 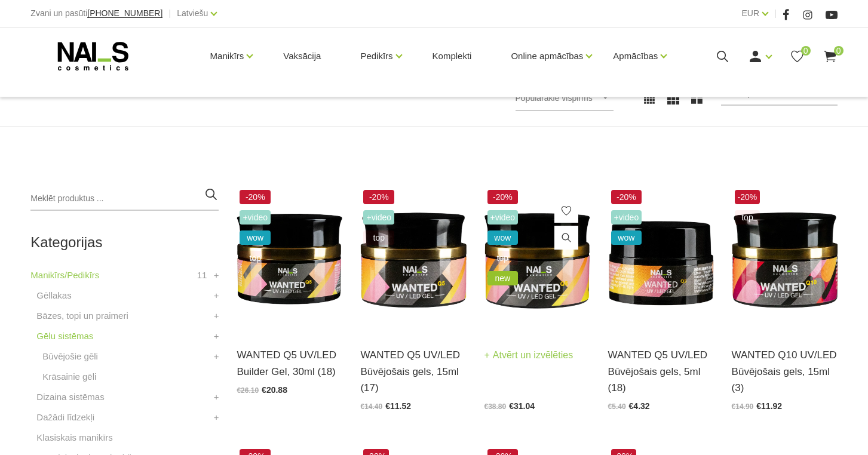 What do you see at coordinates (635, 56) in the screenshot?
I see `a: Apmācības` at bounding box center [635, 56].